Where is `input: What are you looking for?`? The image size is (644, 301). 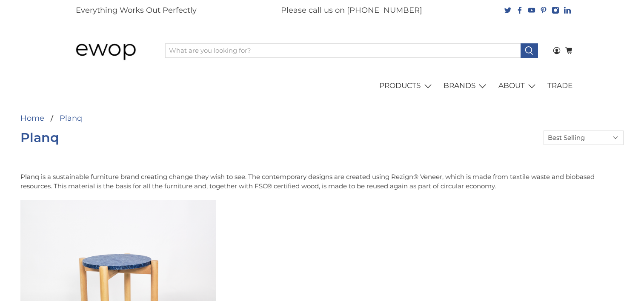
input: What are you looking for? is located at coordinates (343, 51).